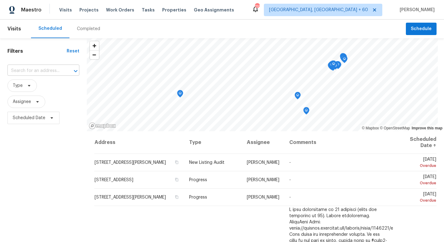  What do you see at coordinates (94, 55) in the screenshot?
I see `span: Zoom out` at bounding box center [94, 55].